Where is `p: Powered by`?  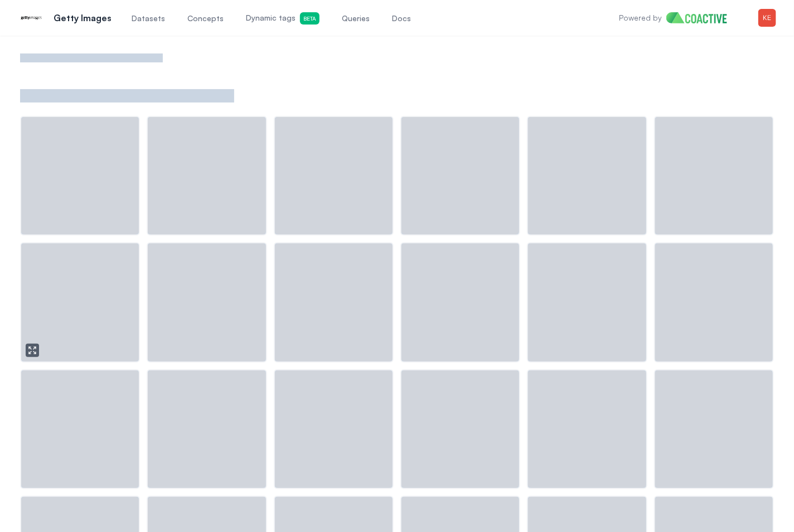
p: Powered by is located at coordinates (640, 18).